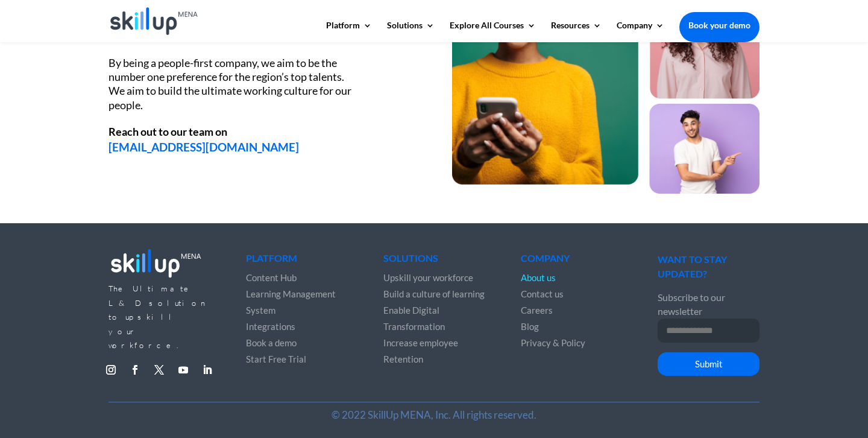 This screenshot has height=438, width=868. Describe the element at coordinates (296, 261) in the screenshot. I see `h4: Platform` at that location.